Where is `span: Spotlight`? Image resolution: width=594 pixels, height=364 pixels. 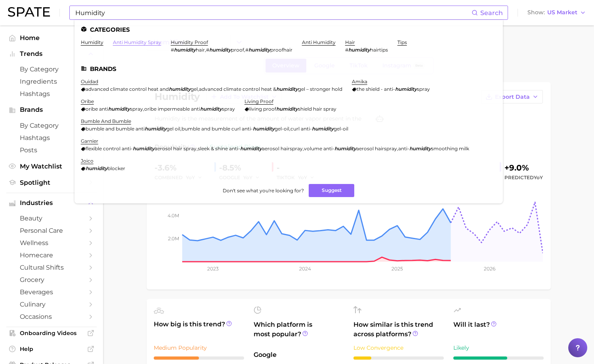 span: Spotlight is located at coordinates (51, 182).